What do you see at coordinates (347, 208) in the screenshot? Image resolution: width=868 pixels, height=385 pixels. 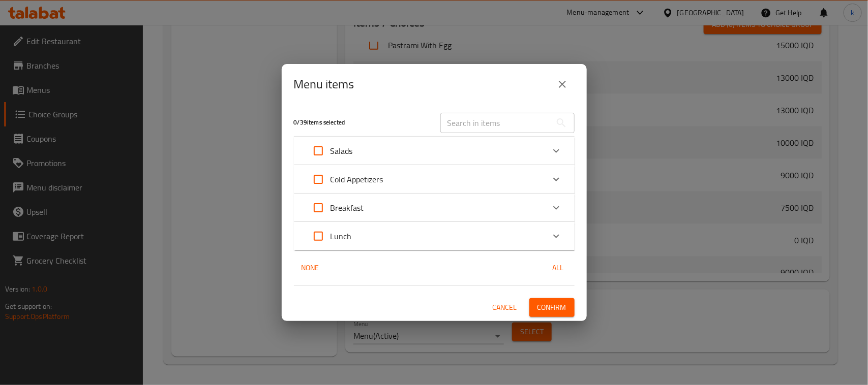 I see `p: Breakfast` at bounding box center [347, 208].